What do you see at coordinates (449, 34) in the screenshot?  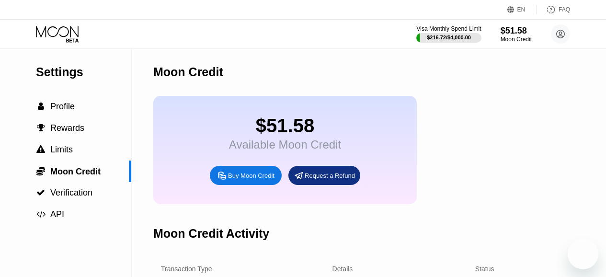 I see `div: Visa Monthly Spend Limit$216.72/$4,000.00` at bounding box center [449, 34].